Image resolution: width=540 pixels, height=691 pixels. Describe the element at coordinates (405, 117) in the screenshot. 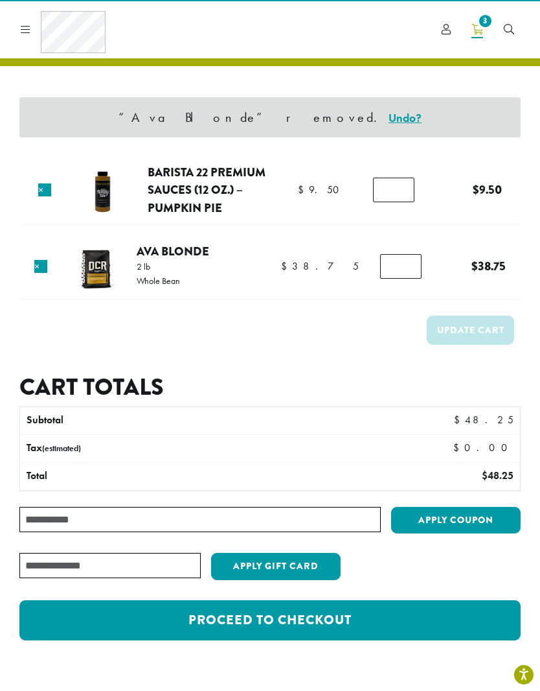

I see `a: Undo?` at that location.